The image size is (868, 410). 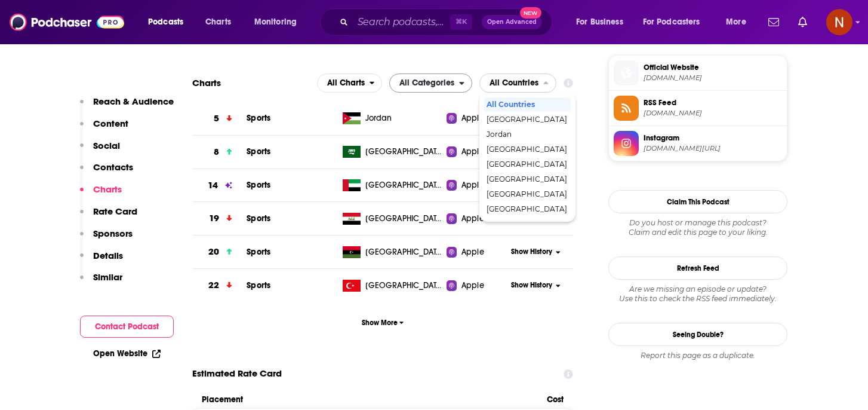 I want to click on button: Show History, so click(x=536, y=251).